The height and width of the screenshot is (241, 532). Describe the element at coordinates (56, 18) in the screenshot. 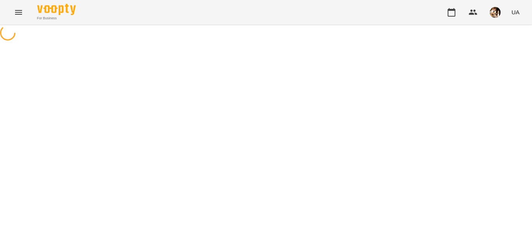

I see `span: For Business` at that location.